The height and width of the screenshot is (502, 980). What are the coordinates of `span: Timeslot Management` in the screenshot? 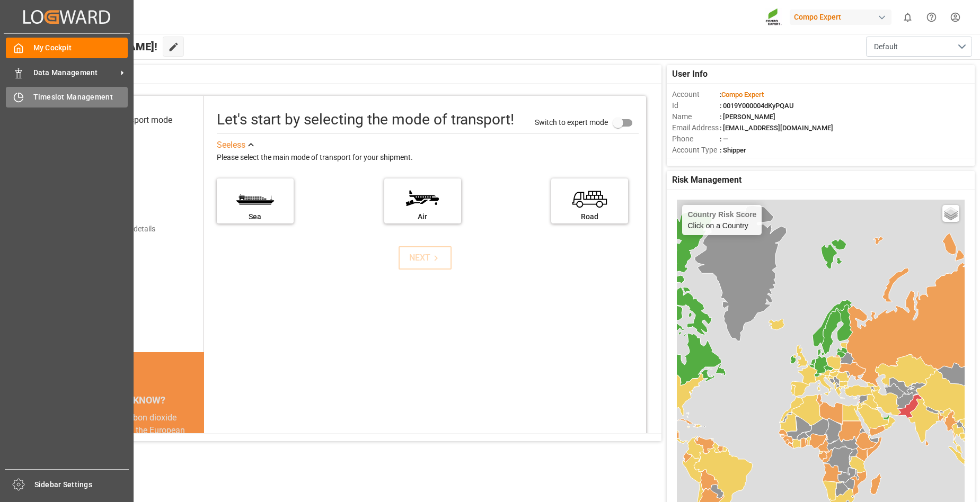 It's located at (81, 97).